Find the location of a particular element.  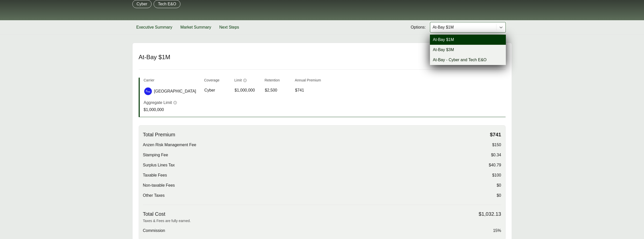

p: $1,000,000 is located at coordinates (161, 110).